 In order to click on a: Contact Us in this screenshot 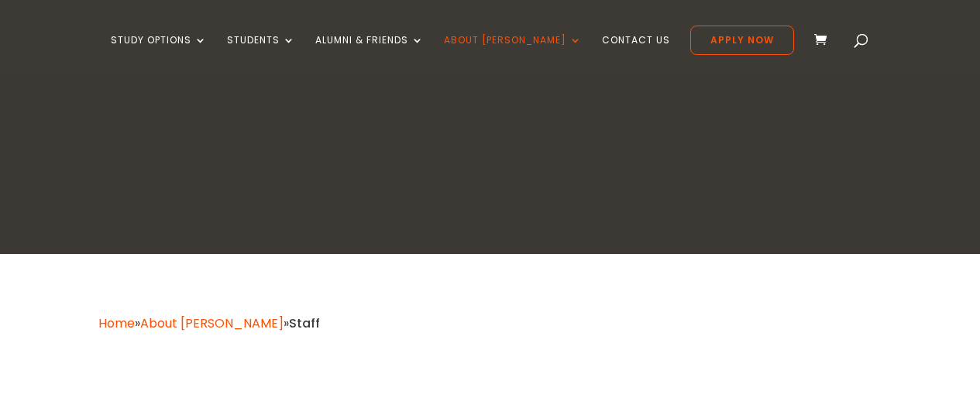, I will do `click(636, 53)`.